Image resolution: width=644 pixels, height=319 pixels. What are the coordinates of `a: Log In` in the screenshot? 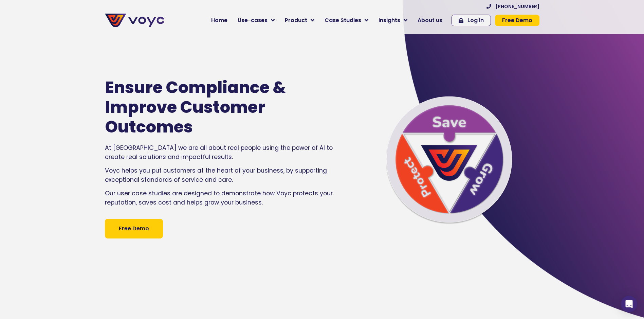 It's located at (472, 21).